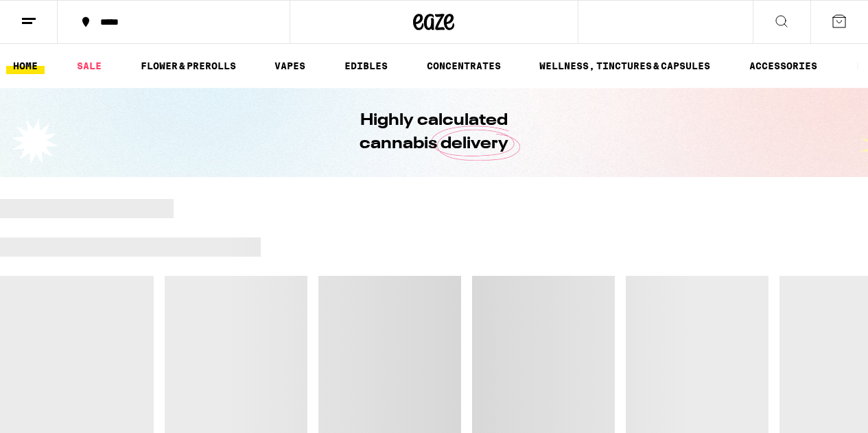 This screenshot has height=433, width=868. What do you see at coordinates (290, 66) in the screenshot?
I see `a: VAPES` at bounding box center [290, 66].